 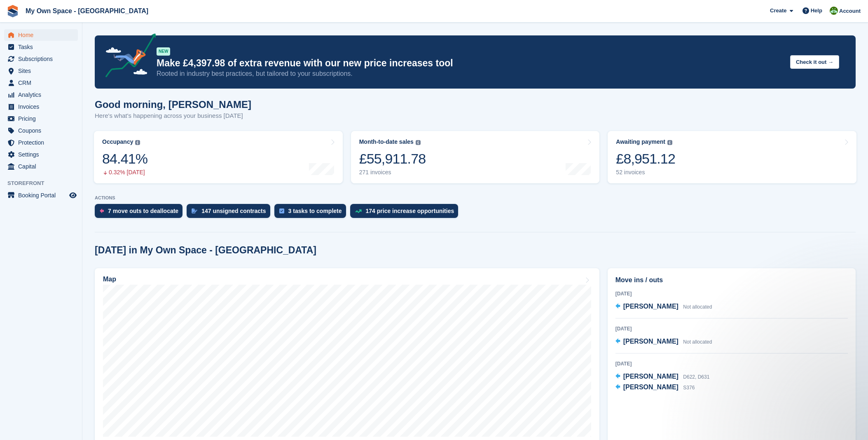 I want to click on span: S376, so click(x=689, y=387).